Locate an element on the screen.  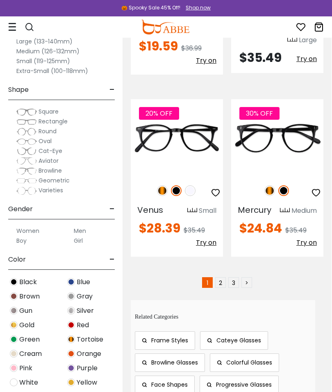
div: Large is located at coordinates (308, 40).